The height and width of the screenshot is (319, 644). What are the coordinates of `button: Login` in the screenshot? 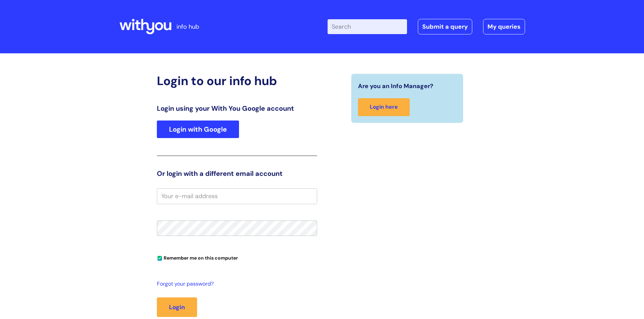 It's located at (177, 307).